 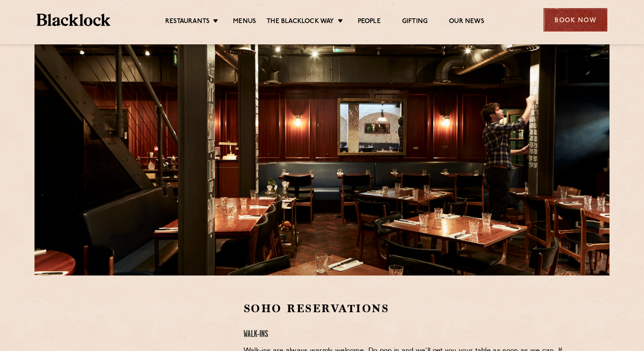 I want to click on h4: Walk-Ins, so click(x=407, y=334).